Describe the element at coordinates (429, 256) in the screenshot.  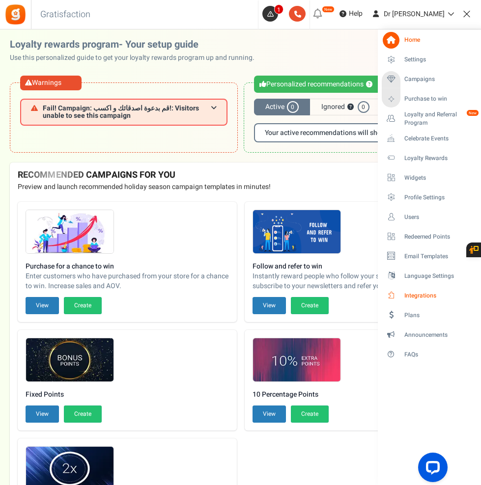
I see `a: Email Templates` at that location.